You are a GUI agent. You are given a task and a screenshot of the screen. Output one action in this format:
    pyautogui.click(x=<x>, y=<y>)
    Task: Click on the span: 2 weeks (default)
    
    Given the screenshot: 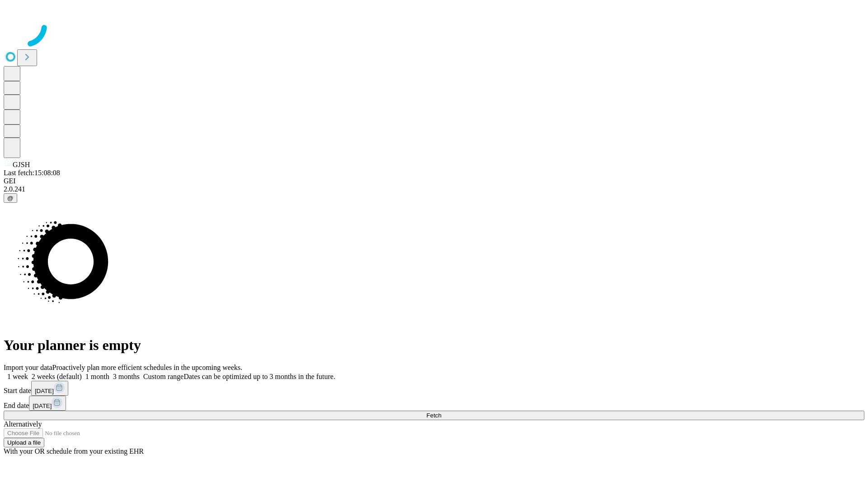 What is the action you would take?
    pyautogui.click(x=57, y=376)
    